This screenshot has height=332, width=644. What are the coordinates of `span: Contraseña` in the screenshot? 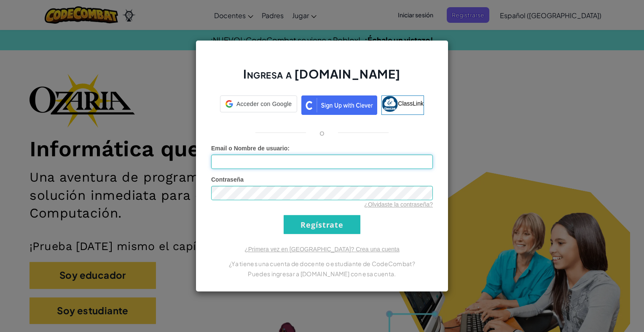 It's located at (227, 179).